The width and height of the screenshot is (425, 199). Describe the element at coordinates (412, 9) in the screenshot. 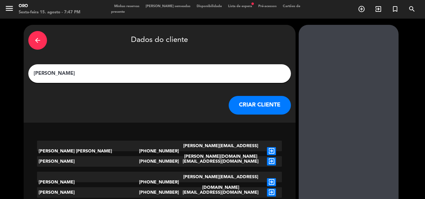

I see `i: search` at that location.